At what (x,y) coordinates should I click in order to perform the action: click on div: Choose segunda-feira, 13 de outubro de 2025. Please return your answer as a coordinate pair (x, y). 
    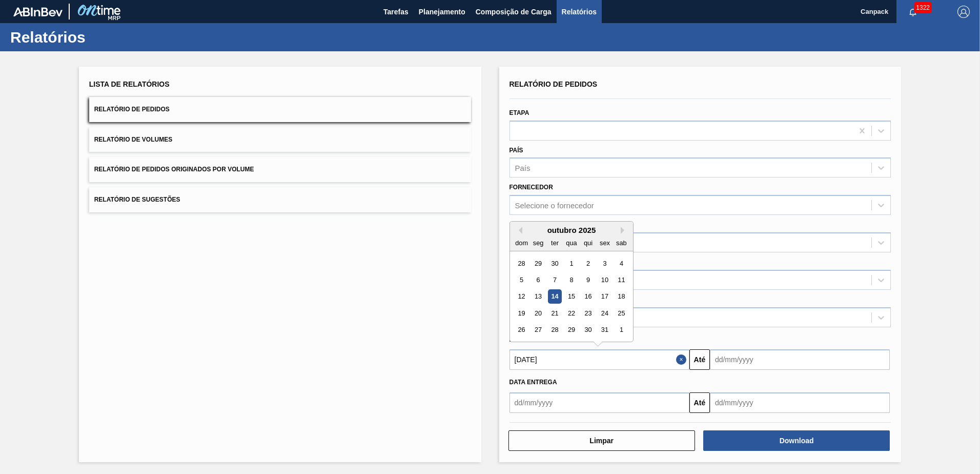
    Looking at the image, I should click on (538, 297).